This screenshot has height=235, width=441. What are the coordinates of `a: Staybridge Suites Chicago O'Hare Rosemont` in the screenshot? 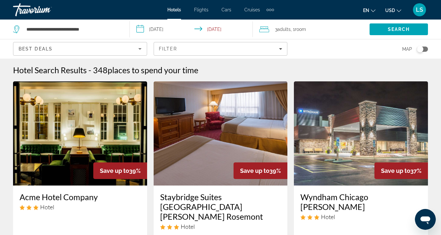 It's located at (220, 134).